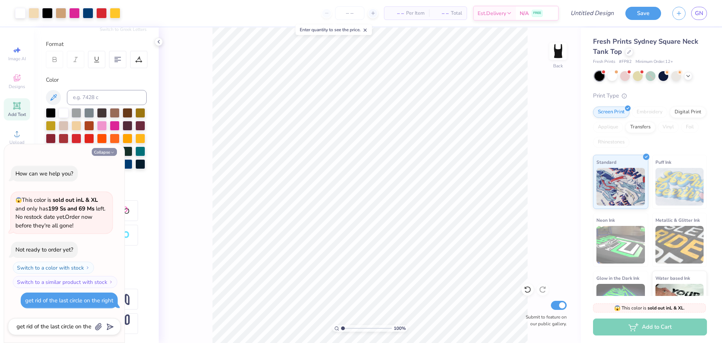  Describe the element at coordinates (668, 127) in the screenshot. I see `div: Vinyl` at that location.